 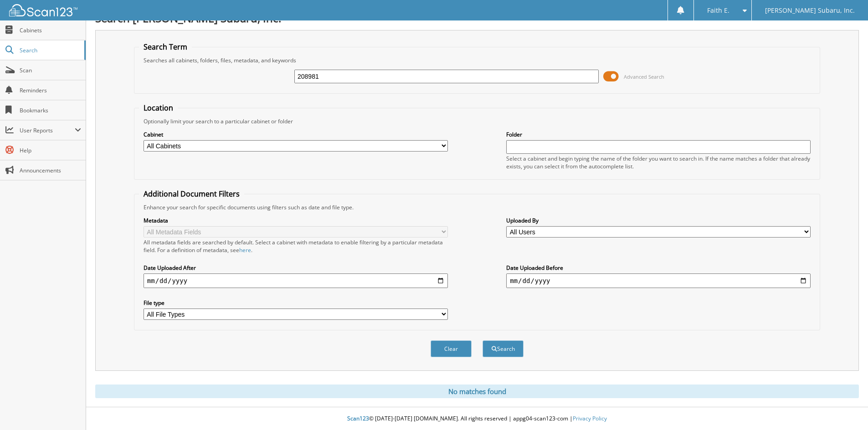 What do you see at coordinates (502, 349) in the screenshot?
I see `button: Search` at bounding box center [502, 349].